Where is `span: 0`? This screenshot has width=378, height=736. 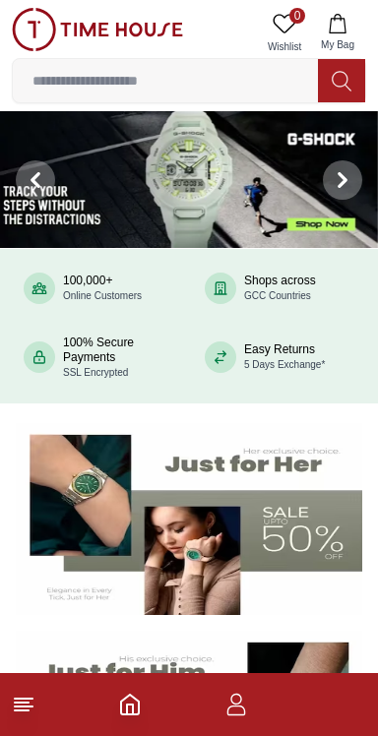
span: 0 is located at coordinates (297, 16).